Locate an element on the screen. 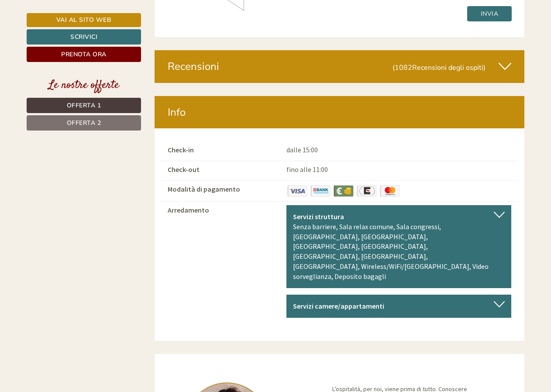 The height and width of the screenshot is (392, 551). label: Check-in is located at coordinates (181, 150).